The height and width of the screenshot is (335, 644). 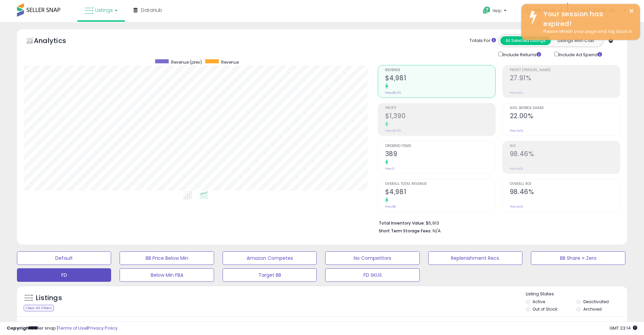 I want to click on b: Short Term Storage Fees:, so click(x=405, y=231).